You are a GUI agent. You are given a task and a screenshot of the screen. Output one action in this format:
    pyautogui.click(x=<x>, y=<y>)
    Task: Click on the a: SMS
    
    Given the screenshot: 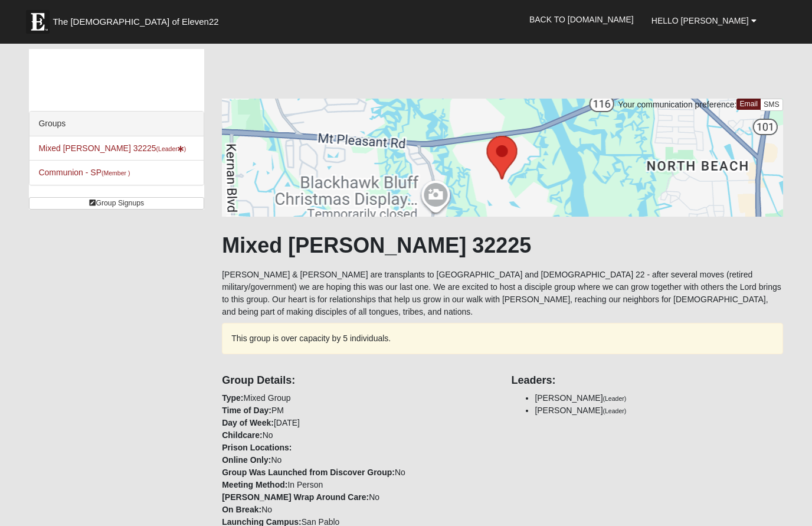 What is the action you would take?
    pyautogui.click(x=771, y=105)
    